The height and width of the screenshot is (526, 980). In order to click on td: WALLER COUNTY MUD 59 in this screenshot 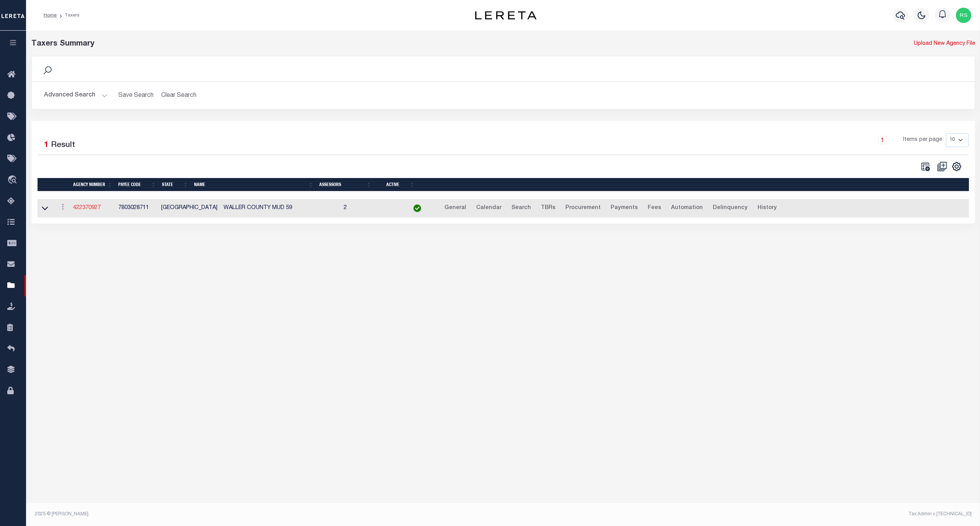, I will do `click(281, 208)`.